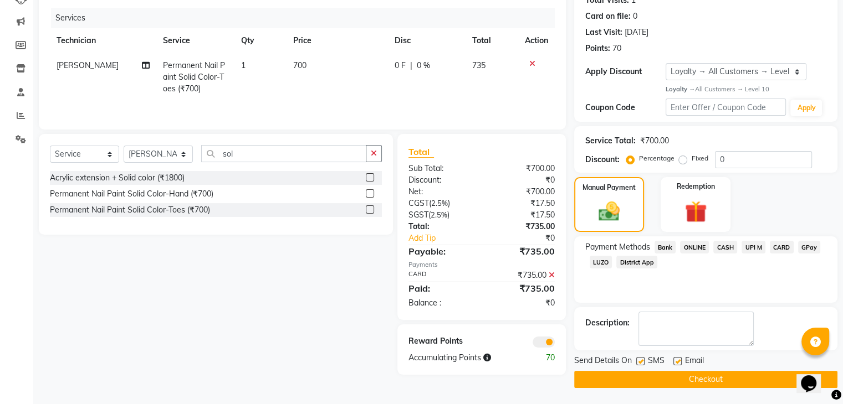  Describe the element at coordinates (603, 32) in the screenshot. I see `div: Last Visit:` at that location.